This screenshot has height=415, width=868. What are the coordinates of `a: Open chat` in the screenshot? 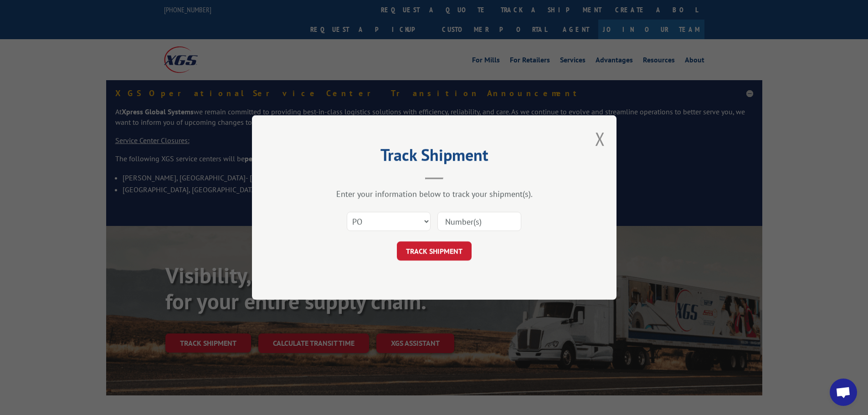 It's located at (843, 393).